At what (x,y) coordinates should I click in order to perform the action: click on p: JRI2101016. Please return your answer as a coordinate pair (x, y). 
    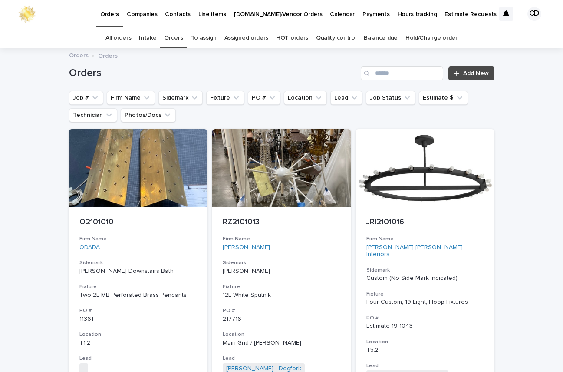
    Looking at the image, I should click on (425, 222).